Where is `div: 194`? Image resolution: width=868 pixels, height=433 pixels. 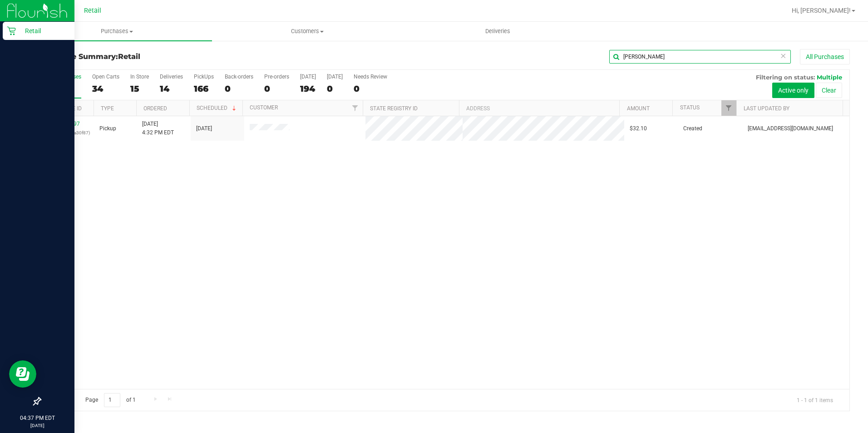 div: 194 is located at coordinates (308, 89).